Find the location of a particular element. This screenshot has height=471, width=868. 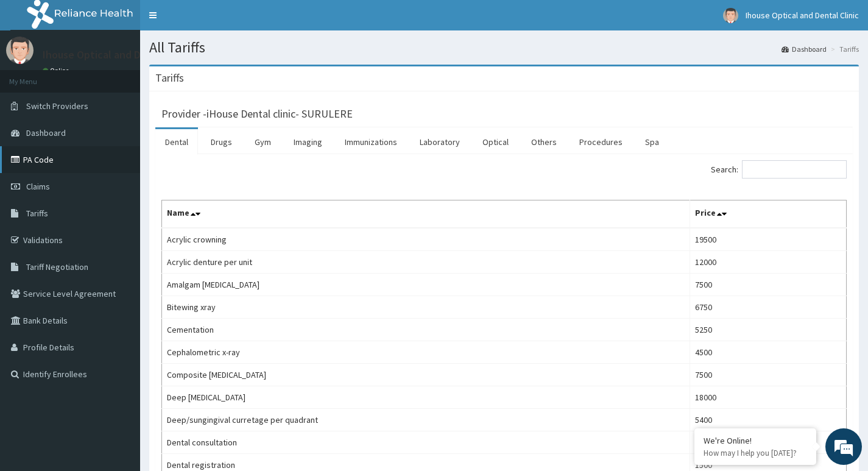

td: 3000 is located at coordinates (767, 442).